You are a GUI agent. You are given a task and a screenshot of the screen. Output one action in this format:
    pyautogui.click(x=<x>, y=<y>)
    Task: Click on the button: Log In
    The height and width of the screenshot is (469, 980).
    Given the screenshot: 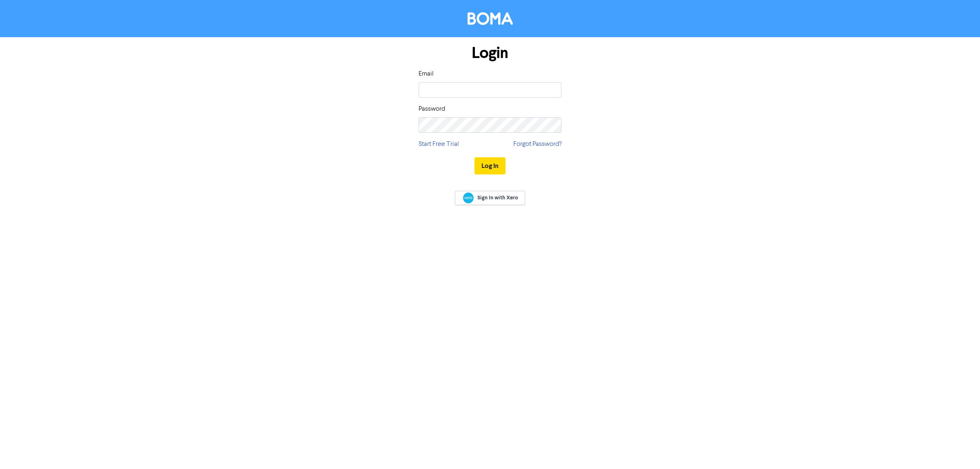 What is the action you would take?
    pyautogui.click(x=490, y=166)
    